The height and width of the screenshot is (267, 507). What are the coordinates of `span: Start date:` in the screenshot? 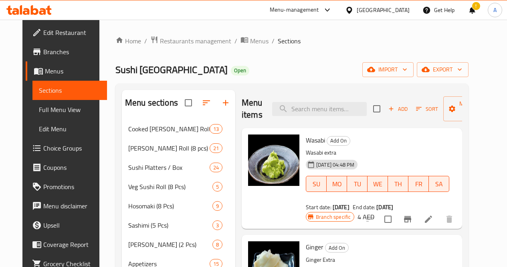 It's located at (319, 207).